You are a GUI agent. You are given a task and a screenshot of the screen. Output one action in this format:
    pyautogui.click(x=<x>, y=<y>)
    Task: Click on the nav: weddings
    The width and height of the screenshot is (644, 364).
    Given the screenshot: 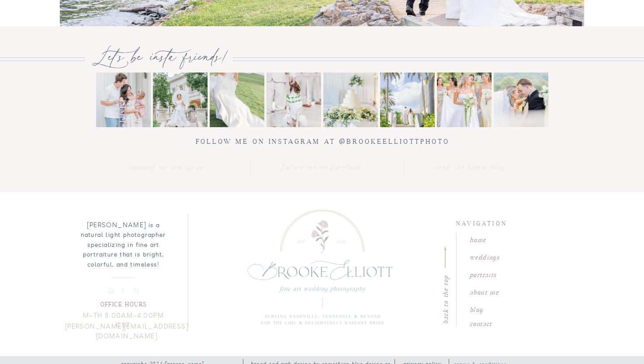 What is the action you would take?
    pyautogui.click(x=495, y=256)
    